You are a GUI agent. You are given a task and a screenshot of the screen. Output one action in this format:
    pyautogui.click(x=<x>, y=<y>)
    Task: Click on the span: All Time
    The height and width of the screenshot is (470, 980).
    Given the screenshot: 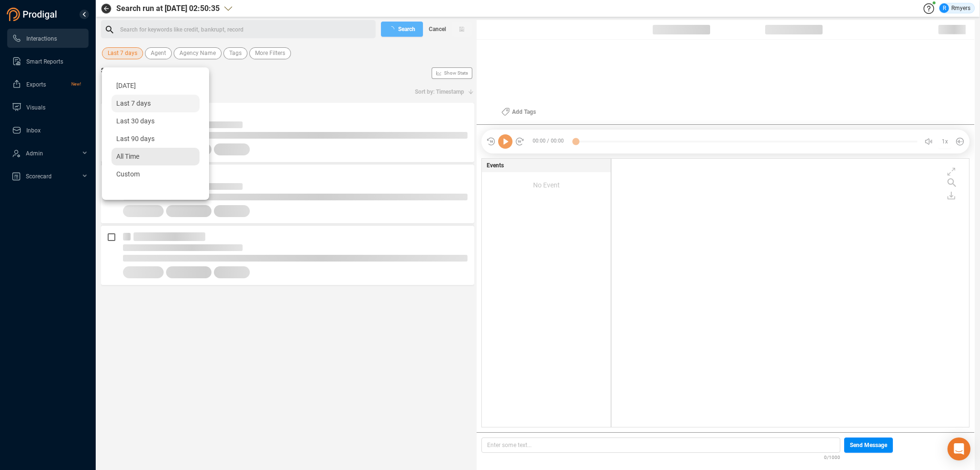 What is the action you would take?
    pyautogui.click(x=127, y=156)
    